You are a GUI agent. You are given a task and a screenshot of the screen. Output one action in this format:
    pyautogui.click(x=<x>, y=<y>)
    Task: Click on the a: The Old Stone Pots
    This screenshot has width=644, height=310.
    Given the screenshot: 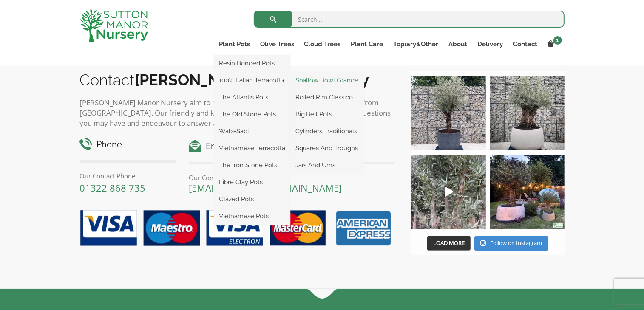 What is the action you would take?
    pyautogui.click(x=252, y=114)
    